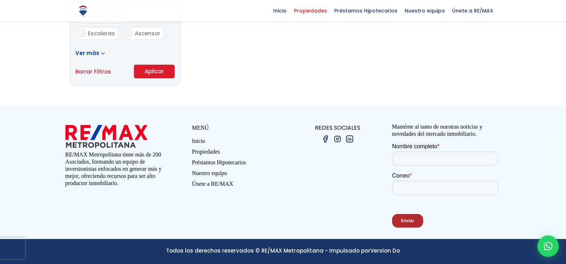 This screenshot has height=264, width=566. Describe the element at coordinates (82, 33) in the screenshot. I see `input: Escaleras` at that location.